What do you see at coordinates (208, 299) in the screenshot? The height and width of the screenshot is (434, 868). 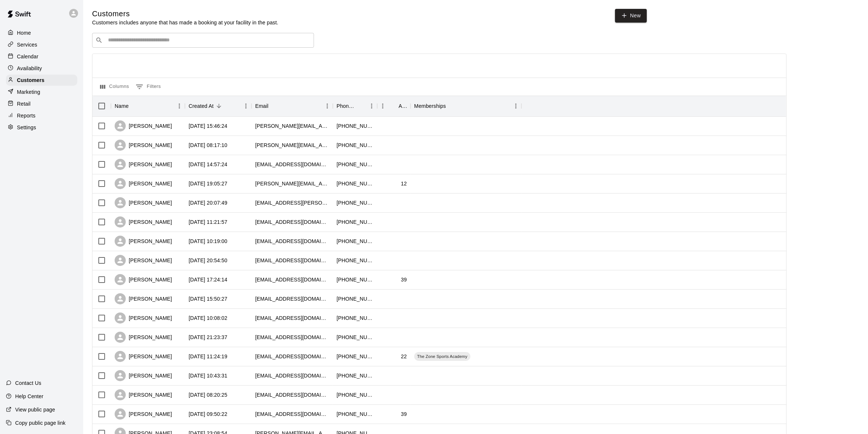 I see `div: 2025-08-05 15:50:27` at bounding box center [208, 299].